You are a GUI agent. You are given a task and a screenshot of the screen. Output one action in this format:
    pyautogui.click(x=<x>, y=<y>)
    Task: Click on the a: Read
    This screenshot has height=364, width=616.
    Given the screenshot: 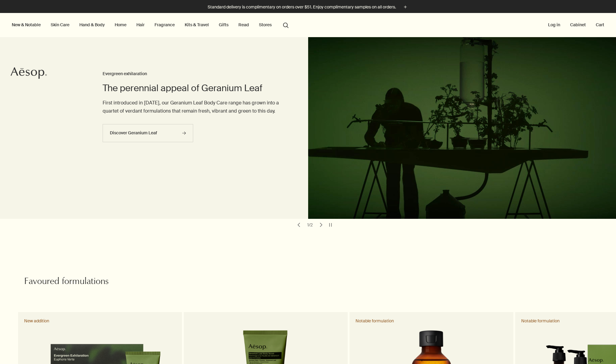 What is the action you would take?
    pyautogui.click(x=244, y=25)
    